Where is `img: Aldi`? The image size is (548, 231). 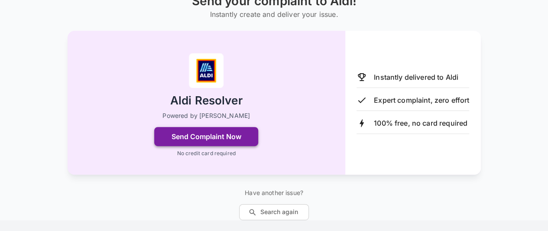 img: Aldi is located at coordinates (206, 71).